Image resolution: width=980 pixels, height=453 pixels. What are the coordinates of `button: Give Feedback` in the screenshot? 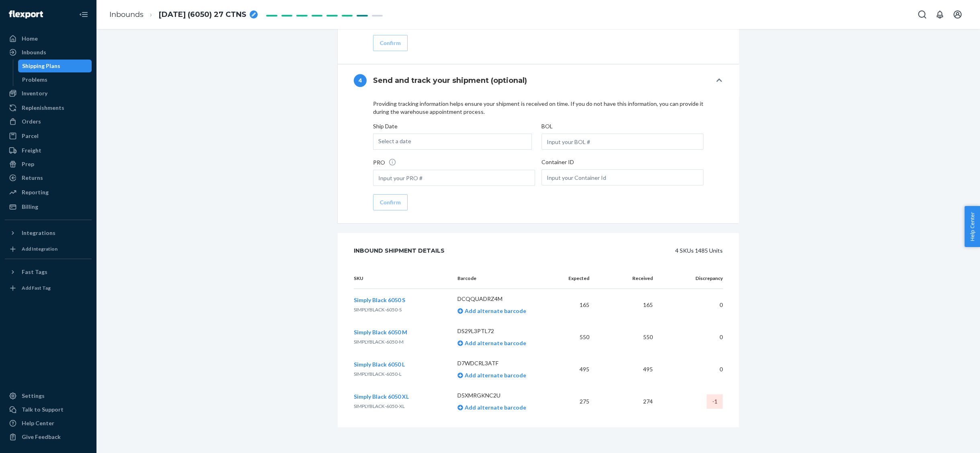 It's located at (48, 437).